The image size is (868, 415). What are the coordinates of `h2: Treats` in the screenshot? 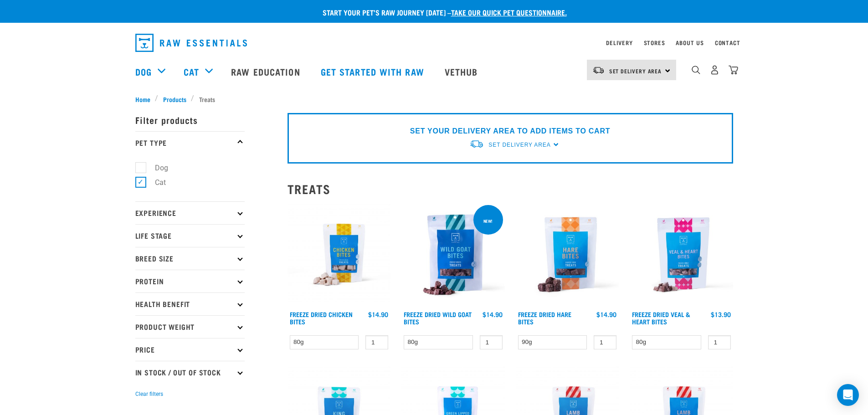 It's located at (510, 189).